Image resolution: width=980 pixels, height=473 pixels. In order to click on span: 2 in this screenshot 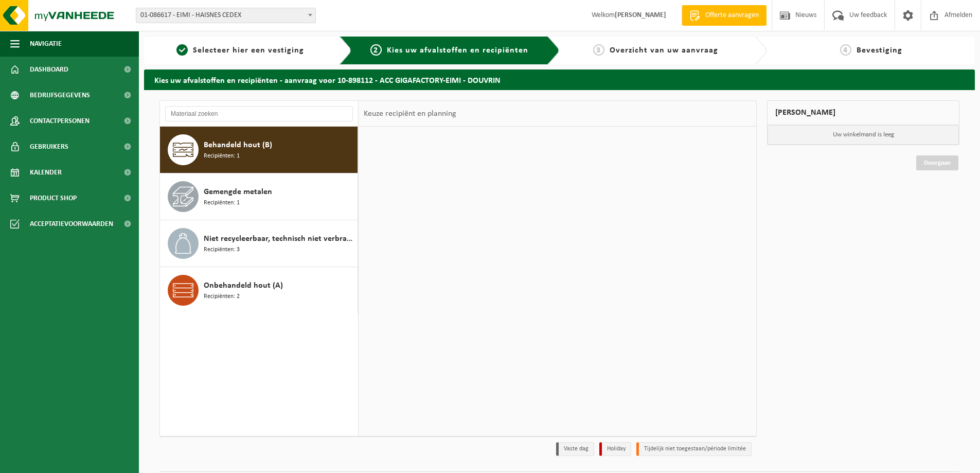, I will do `click(376, 50)`.